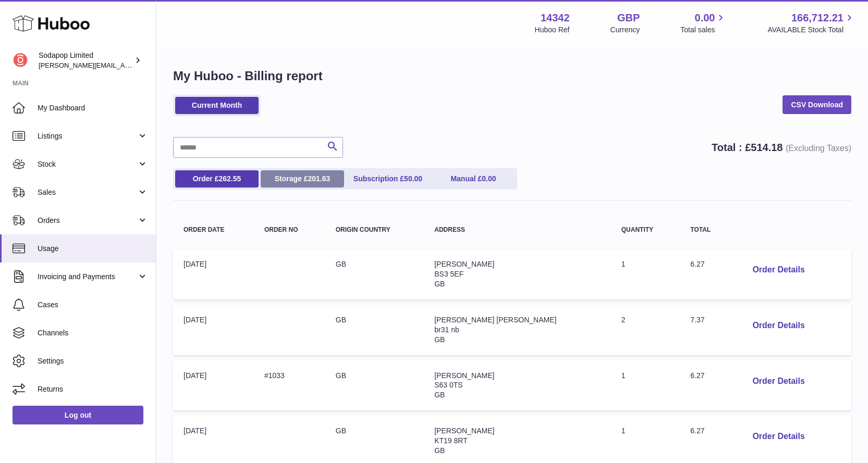  What do you see at coordinates (289, 230) in the screenshot?
I see `th: Order no` at bounding box center [289, 230].